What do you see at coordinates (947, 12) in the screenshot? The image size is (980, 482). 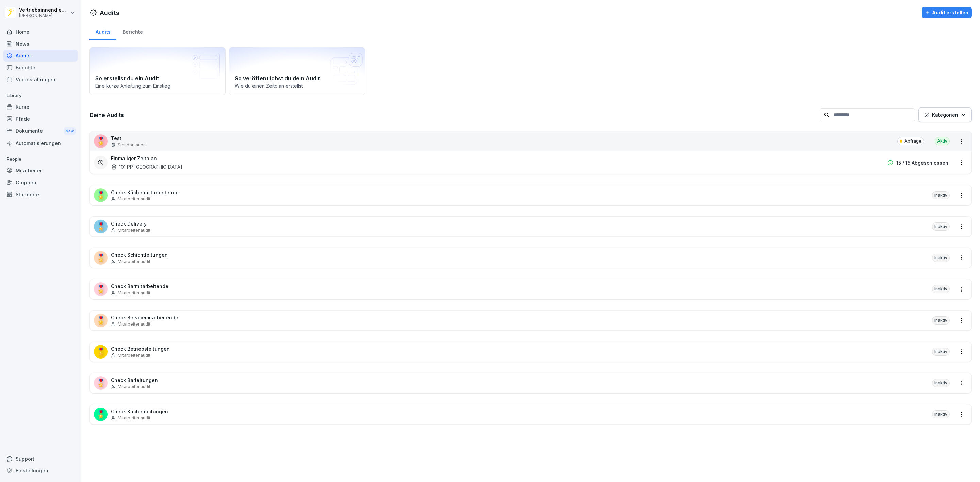 I see `div: Audit erstellen` at bounding box center [947, 12].